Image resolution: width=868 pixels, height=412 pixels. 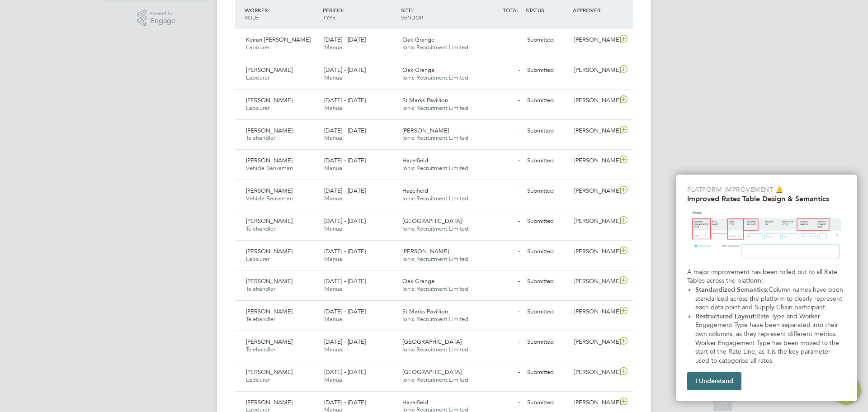 What do you see at coordinates (438, 13) in the screenshot?
I see `div: SITE` at bounding box center [438, 13].